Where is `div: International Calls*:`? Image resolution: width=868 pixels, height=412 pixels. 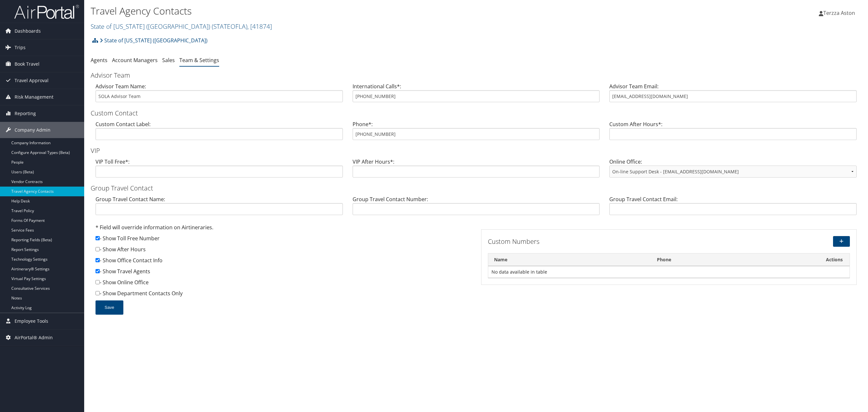 div: International Calls*: is located at coordinates (476, 94).